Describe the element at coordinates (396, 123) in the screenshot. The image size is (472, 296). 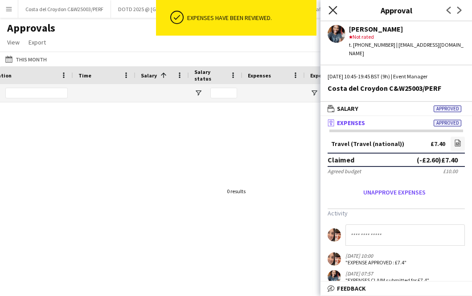
I see `mat-expansion-panel-header: ExpensesApproved` at that location.